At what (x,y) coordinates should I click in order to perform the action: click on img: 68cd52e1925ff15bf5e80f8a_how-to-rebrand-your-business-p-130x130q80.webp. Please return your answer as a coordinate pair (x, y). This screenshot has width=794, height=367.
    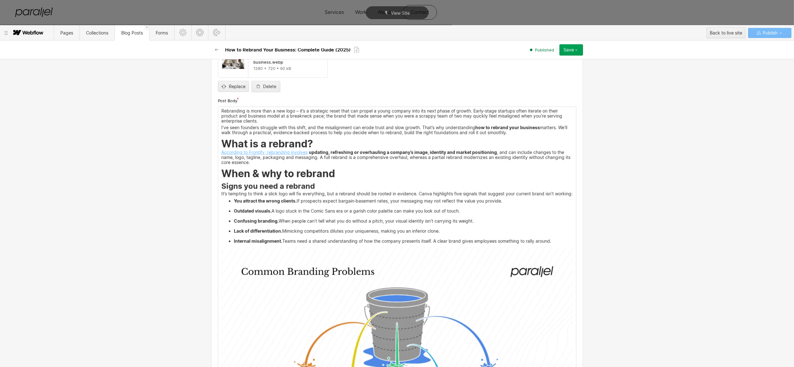
    Looking at the image, I should click on (233, 63).